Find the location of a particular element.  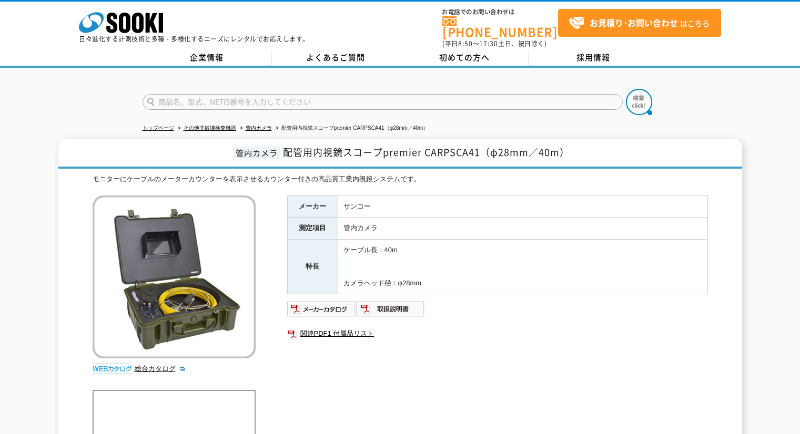

span: 初めての方へ is located at coordinates (464, 57).